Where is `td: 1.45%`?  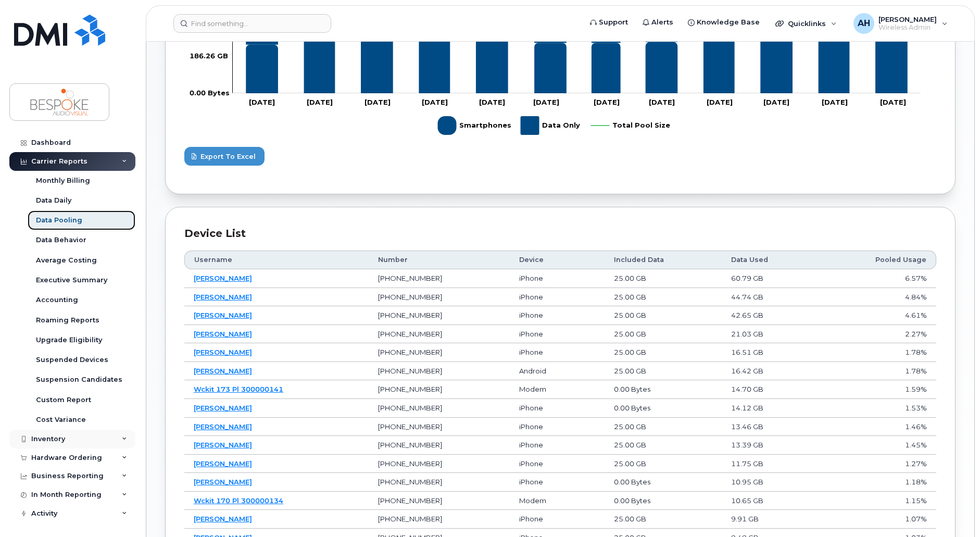
td: 1.45% is located at coordinates (877, 445).